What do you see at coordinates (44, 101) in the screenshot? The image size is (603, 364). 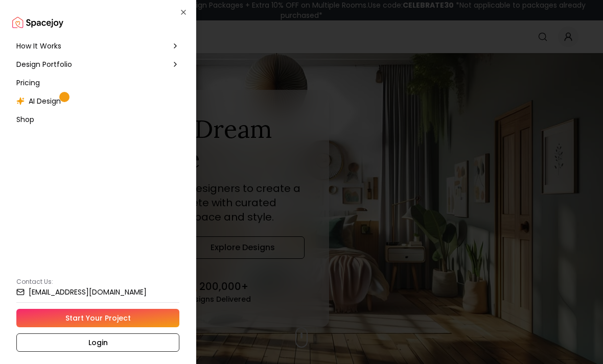 I see `span: AI Design` at bounding box center [44, 101].